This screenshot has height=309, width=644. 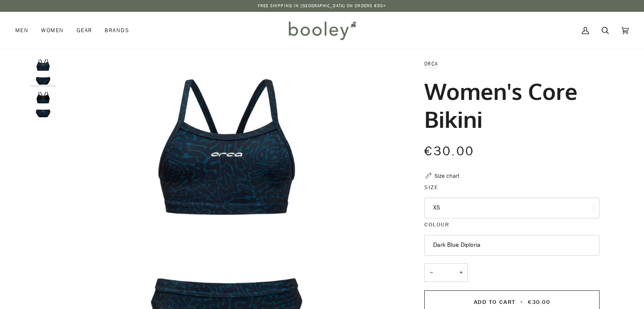 I want to click on div: Gear, so click(x=84, y=31).